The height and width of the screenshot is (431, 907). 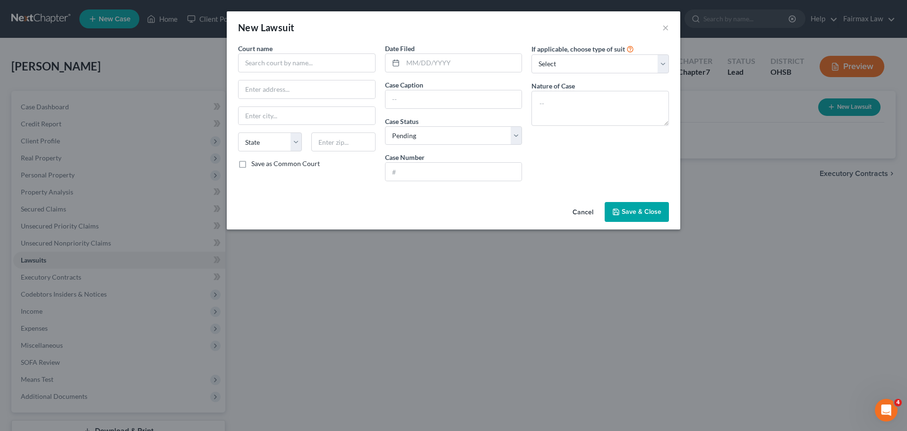 What do you see at coordinates (637, 212) in the screenshot?
I see `button: Save & Close` at bounding box center [637, 212].